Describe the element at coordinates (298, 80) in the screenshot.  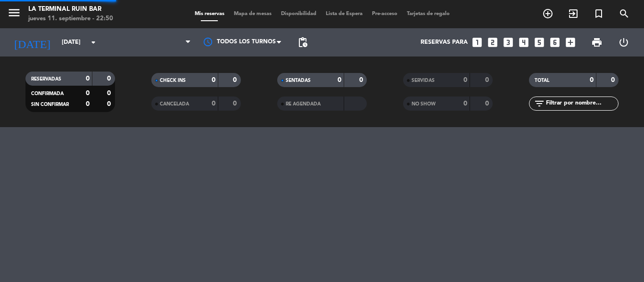
I see `span: SENTADAS` at that location.